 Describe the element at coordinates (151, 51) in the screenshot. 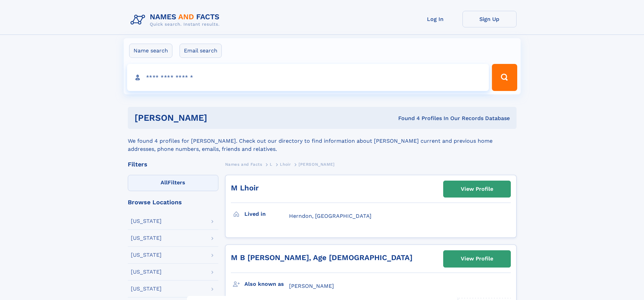

I see `label: Name search` at that location.